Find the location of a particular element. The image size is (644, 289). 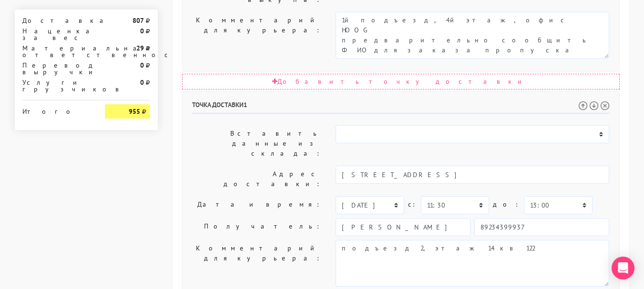

div: Итого is located at coordinates (57, 110).